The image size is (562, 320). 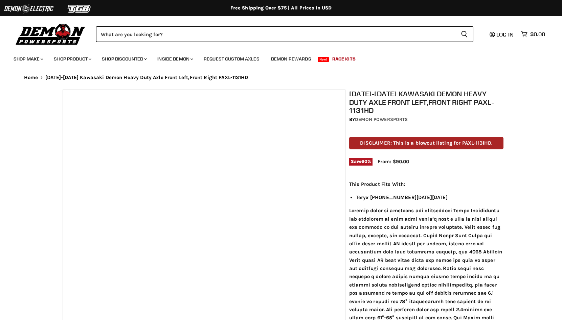 What do you see at coordinates (533, 34) in the screenshot?
I see `a: $0.00` at bounding box center [533, 34].